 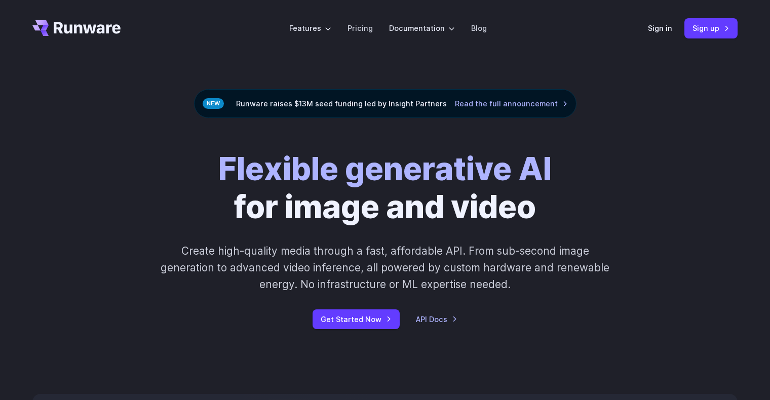 What do you see at coordinates (385, 188) in the screenshot?
I see `h1: for image and video` at bounding box center [385, 188].